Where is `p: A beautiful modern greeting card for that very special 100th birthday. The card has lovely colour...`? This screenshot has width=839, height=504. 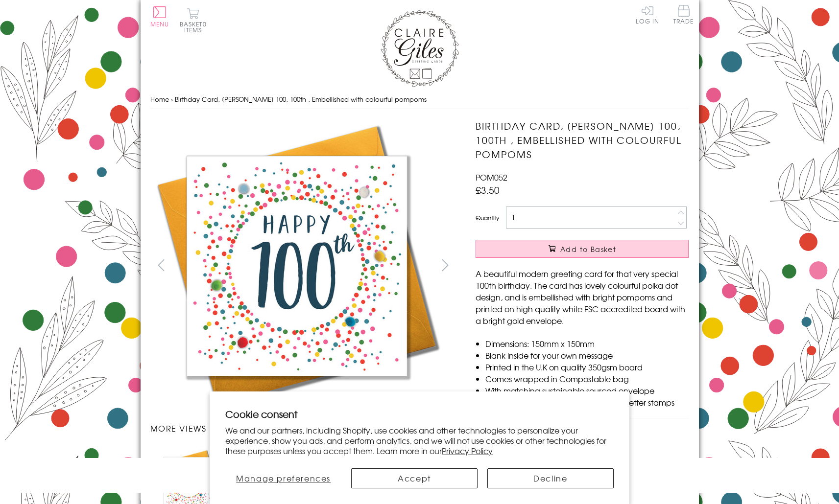
p: A beautiful modern greeting card for that very special 100th birthday. The card has lovely colour... is located at coordinates (582, 297).